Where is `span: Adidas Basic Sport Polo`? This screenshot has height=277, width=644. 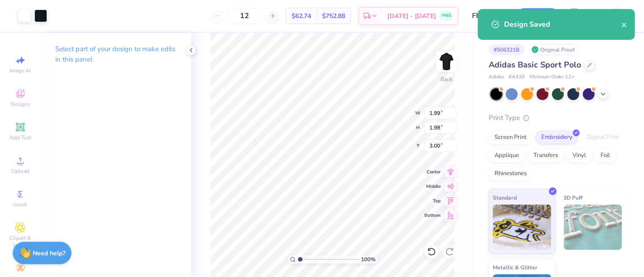
span: Adidas Basic Sport Polo is located at coordinates (535, 65).